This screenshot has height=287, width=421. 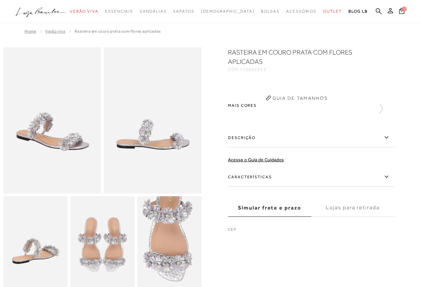 I want to click on h1: RASTEIRA EM COURO PRATA COM FLORES APLICADAS, so click(x=290, y=57).